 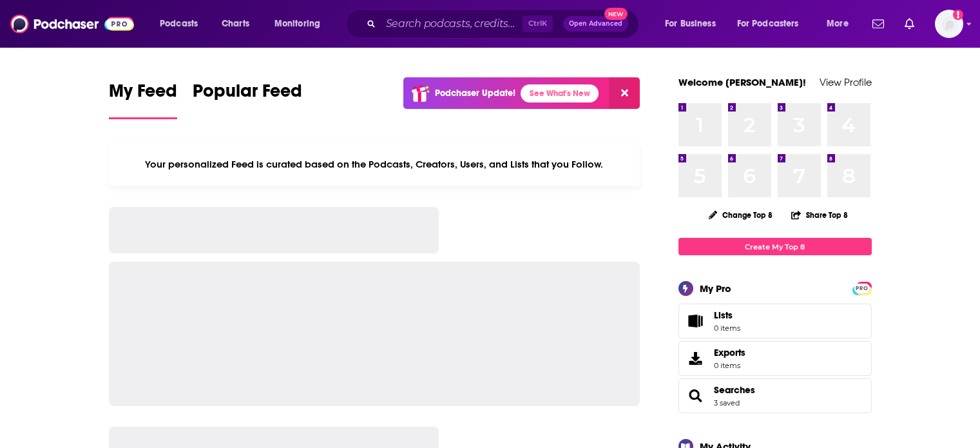 I want to click on button: Open AdvancedNew, so click(x=595, y=24).